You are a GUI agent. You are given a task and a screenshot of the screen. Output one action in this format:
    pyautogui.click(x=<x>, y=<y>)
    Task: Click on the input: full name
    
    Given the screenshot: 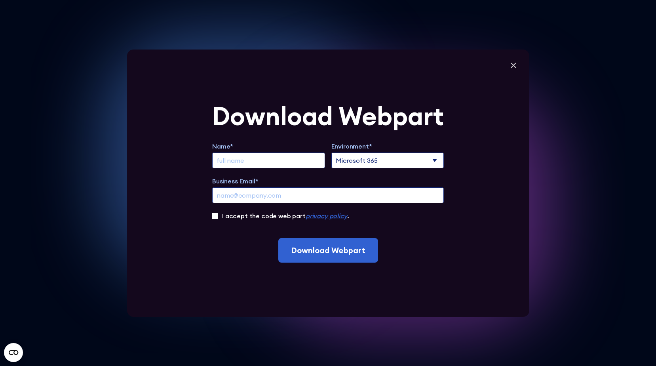 What is the action you would take?
    pyautogui.click(x=269, y=160)
    